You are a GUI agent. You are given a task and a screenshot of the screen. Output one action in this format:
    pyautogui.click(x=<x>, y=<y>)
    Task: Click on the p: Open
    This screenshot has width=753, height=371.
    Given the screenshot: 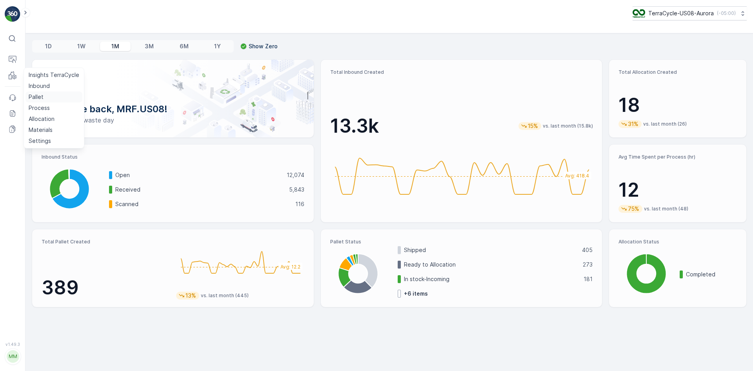 What is the action you would take?
    pyautogui.click(x=198, y=175)
    